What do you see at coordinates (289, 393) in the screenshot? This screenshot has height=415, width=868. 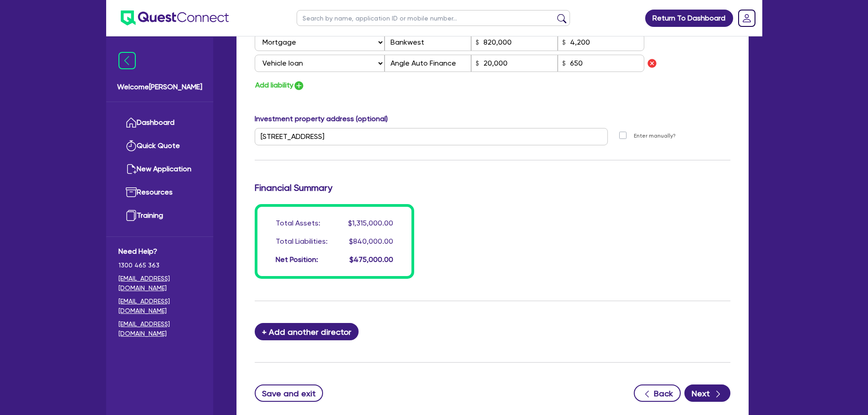 I see `button: Save and exit` at bounding box center [289, 393].